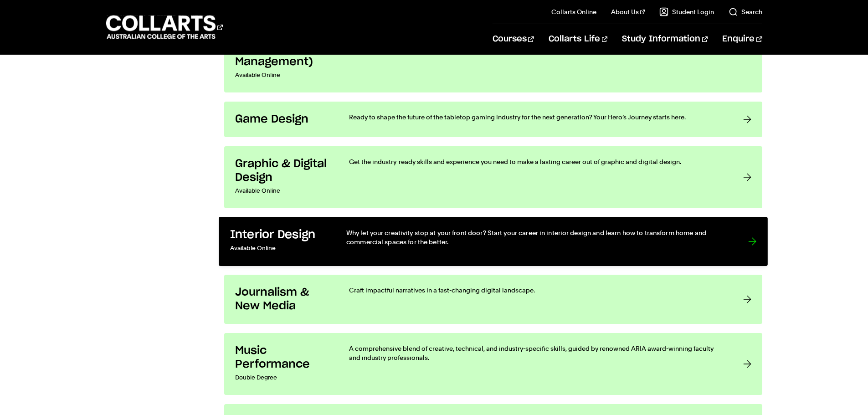 The image size is (868, 415). Describe the element at coordinates (577, 39) in the screenshot. I see `a: Collarts Life` at that location.